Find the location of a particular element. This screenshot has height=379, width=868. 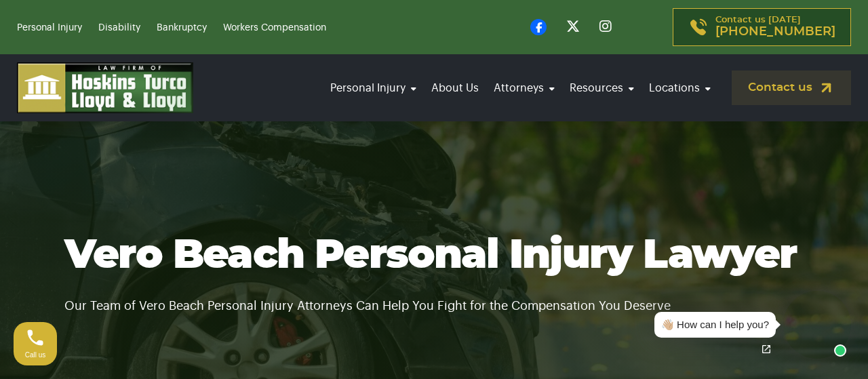

a: About Us is located at coordinates (455, 89).